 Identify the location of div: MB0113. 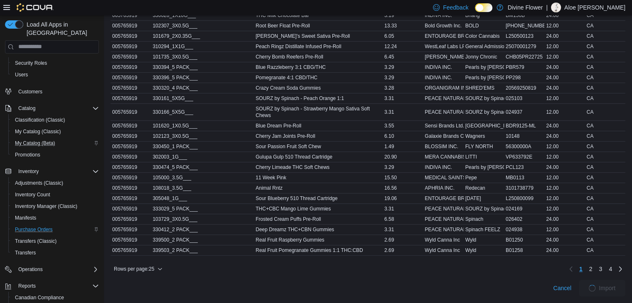
(524, 178).